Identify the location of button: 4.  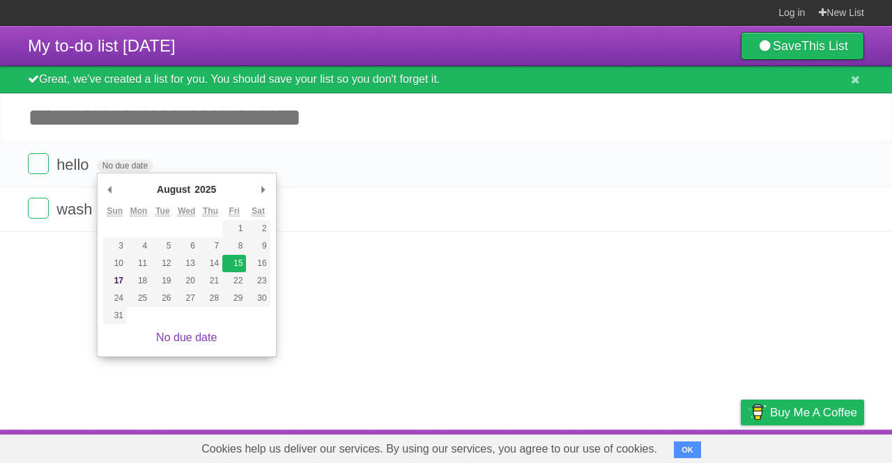
(139, 246).